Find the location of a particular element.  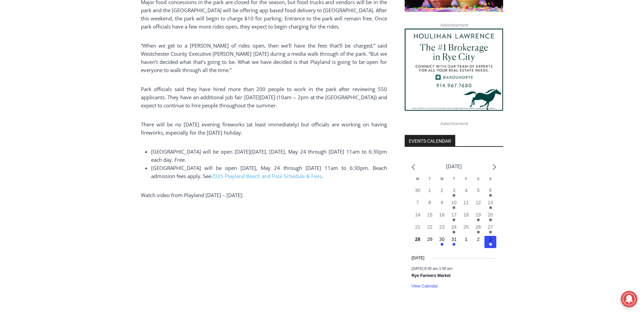

time: 12 is located at coordinates (478, 203).